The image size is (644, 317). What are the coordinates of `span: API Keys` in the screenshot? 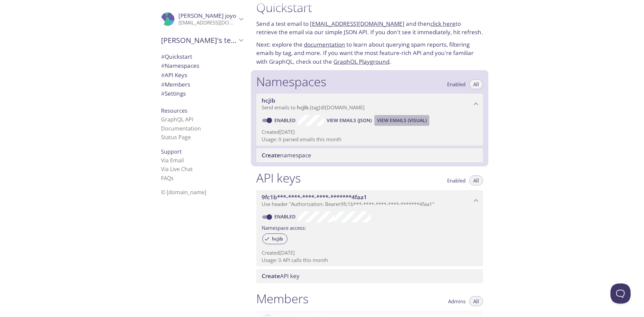 It's located at (174, 75).